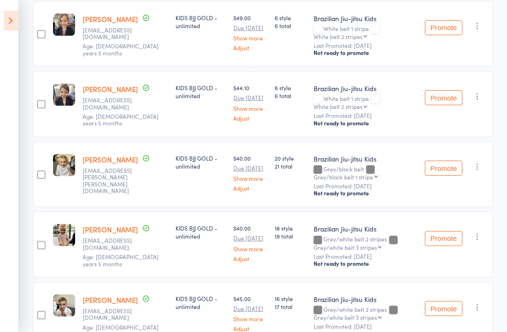  What do you see at coordinates (343, 177) in the screenshot?
I see `div: Grey/black belt 1 stripe` at bounding box center [343, 177].